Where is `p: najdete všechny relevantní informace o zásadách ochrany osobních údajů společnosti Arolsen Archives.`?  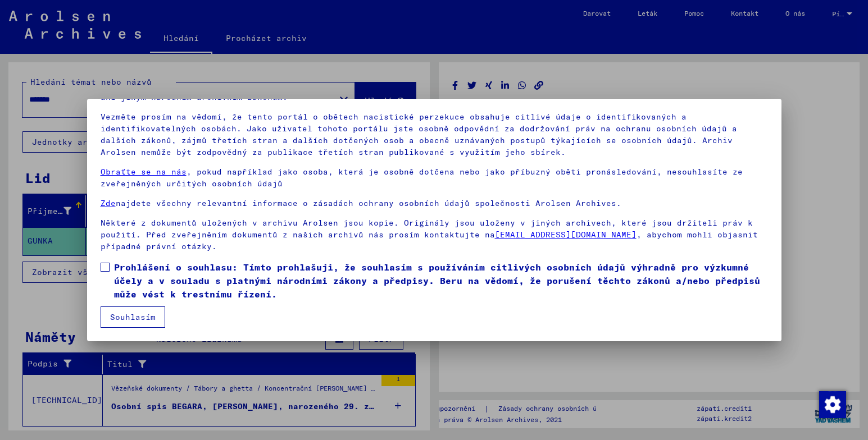 p: najdete všechny relevantní informace o zásadách ochrany osobních údajů společnosti Arolsen Archives. is located at coordinates (434, 203).